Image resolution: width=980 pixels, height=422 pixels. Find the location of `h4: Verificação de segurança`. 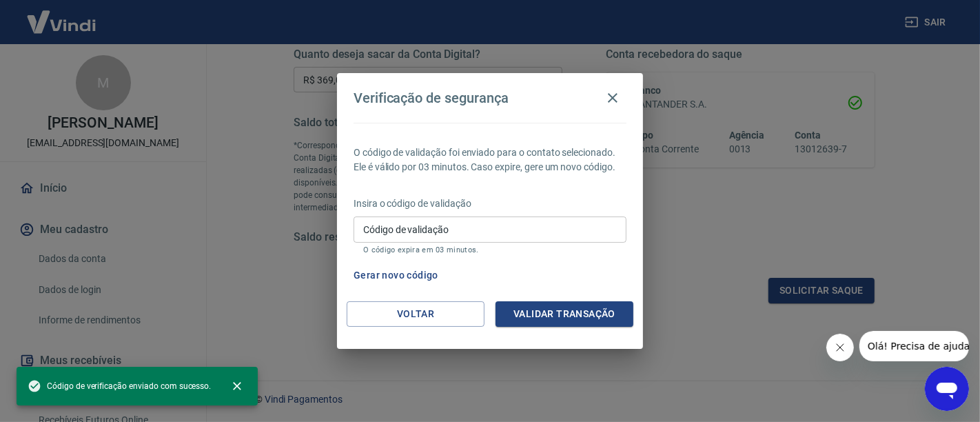

h4: Verificação de segurança is located at coordinates (431, 98).